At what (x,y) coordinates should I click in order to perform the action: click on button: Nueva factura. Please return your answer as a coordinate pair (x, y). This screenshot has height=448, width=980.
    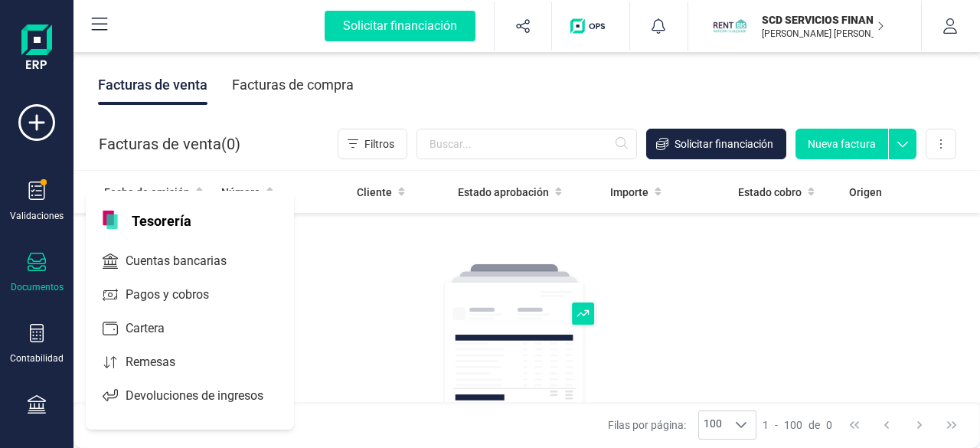
    Looking at the image, I should click on (842, 144).